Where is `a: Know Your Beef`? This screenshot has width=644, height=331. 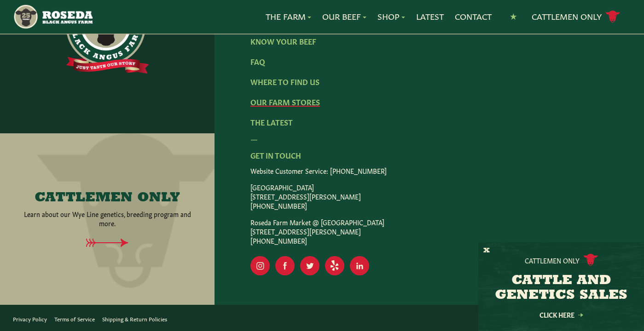
a: Know Your Beef is located at coordinates (283, 41).